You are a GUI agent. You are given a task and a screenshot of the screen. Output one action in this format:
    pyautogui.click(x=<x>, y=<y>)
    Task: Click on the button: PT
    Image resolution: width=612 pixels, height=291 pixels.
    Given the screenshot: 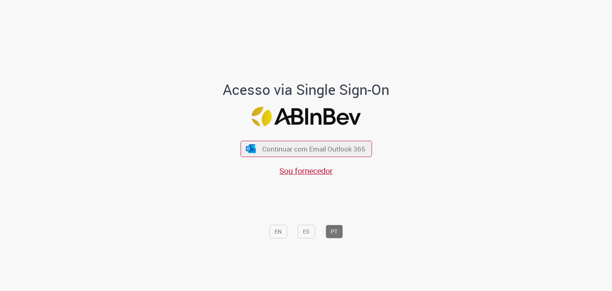 What is the action you would take?
    pyautogui.click(x=334, y=232)
    